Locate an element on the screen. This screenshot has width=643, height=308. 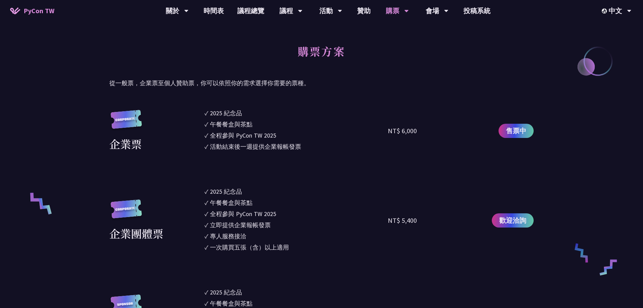
button: 歡迎洽詢 is located at coordinates (513, 220).